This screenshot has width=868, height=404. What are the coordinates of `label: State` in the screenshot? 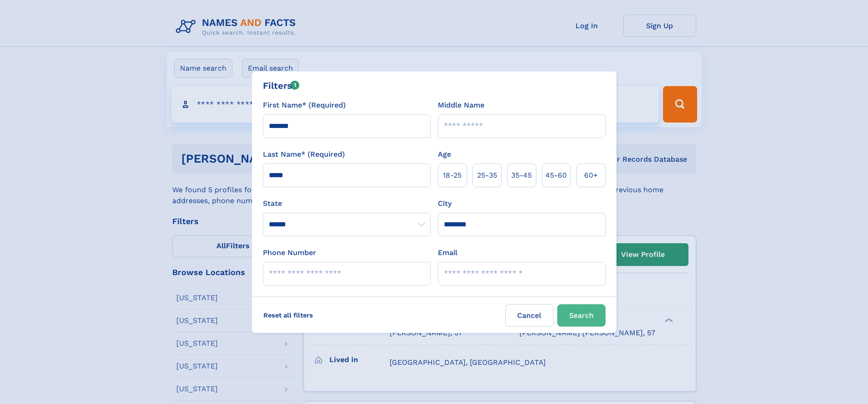 It's located at (347, 203).